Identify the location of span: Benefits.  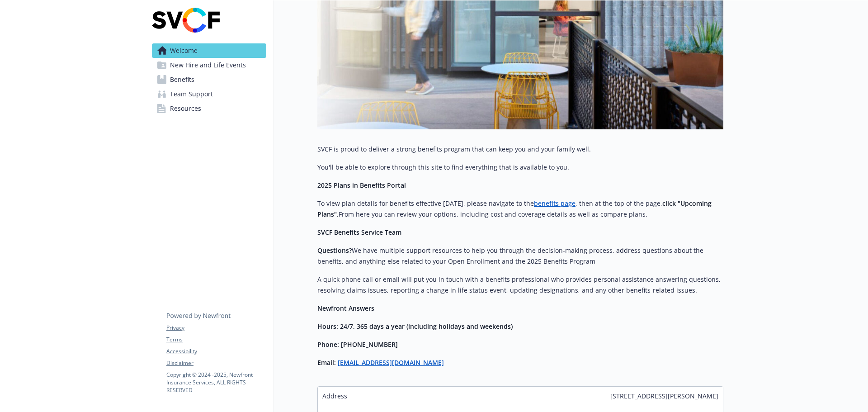
(182, 79).